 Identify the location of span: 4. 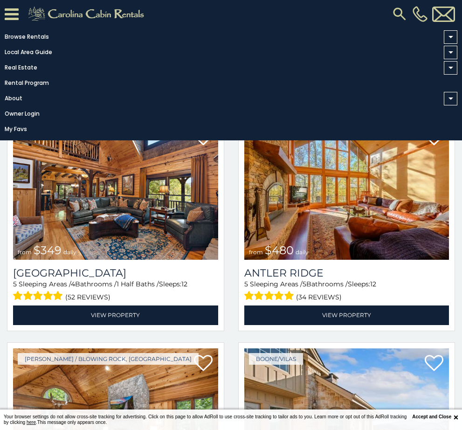
(73, 284).